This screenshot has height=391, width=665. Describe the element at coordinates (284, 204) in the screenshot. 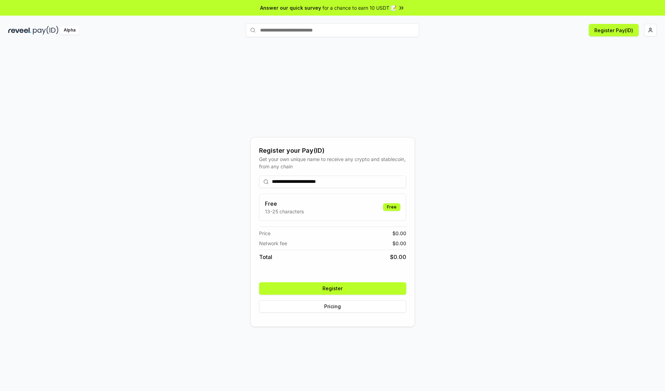

I see `h3: Free` at that location.